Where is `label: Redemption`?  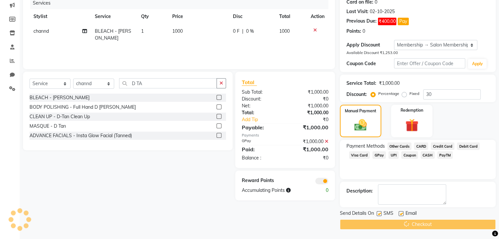 label: Redemption is located at coordinates (412, 111).